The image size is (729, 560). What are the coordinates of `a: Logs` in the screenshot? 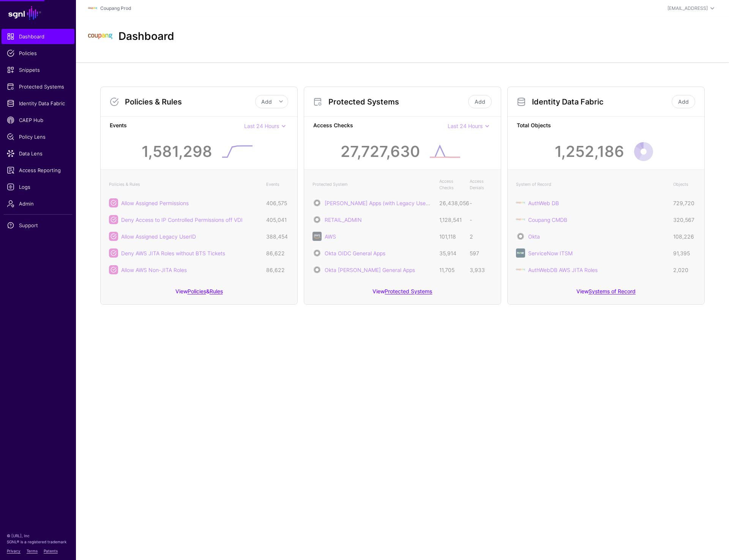 It's located at (38, 187).